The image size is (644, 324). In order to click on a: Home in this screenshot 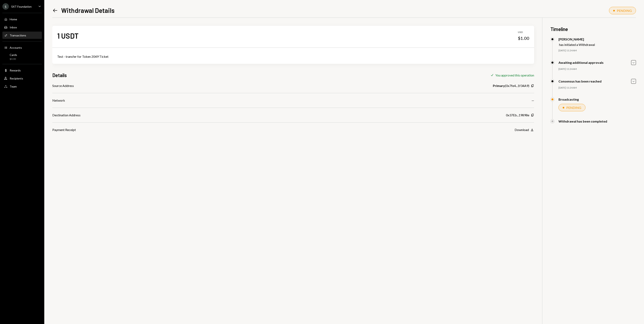, I will do `click(22, 19)`.